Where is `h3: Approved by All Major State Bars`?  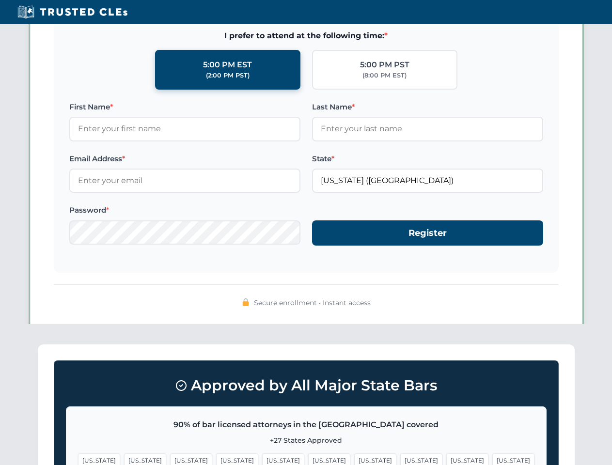 h3: Approved by All Major State Bars is located at coordinates (306, 386).